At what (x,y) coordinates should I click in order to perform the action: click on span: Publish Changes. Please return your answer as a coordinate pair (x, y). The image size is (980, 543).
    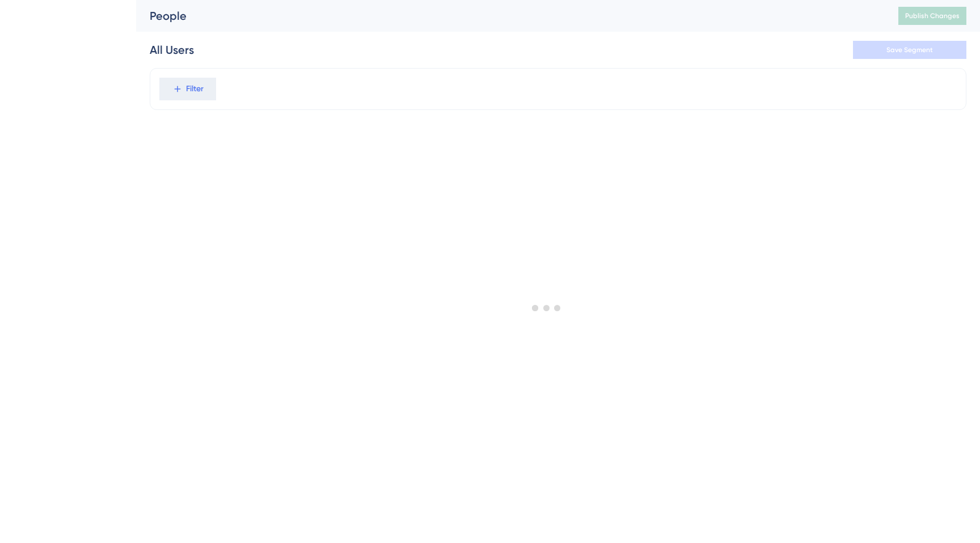
    Looking at the image, I should click on (933, 16).